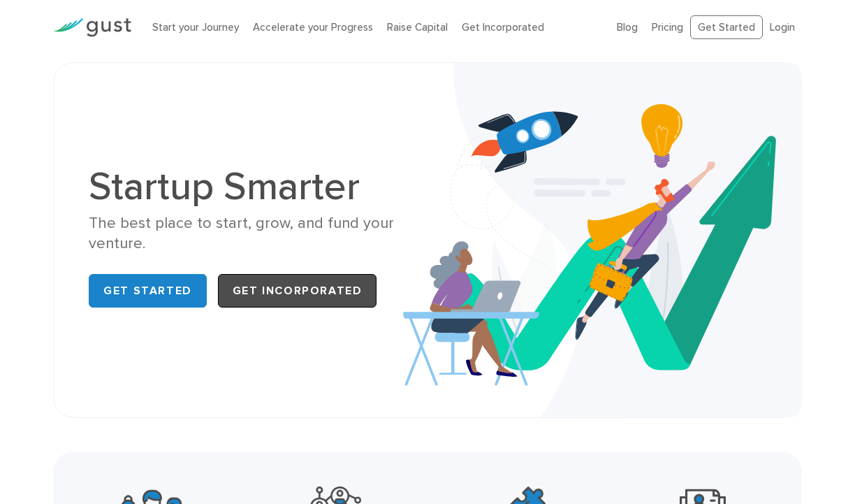 Image resolution: width=855 pixels, height=504 pixels. Describe the element at coordinates (92, 27) in the screenshot. I see `img: Gust Logo` at that location.